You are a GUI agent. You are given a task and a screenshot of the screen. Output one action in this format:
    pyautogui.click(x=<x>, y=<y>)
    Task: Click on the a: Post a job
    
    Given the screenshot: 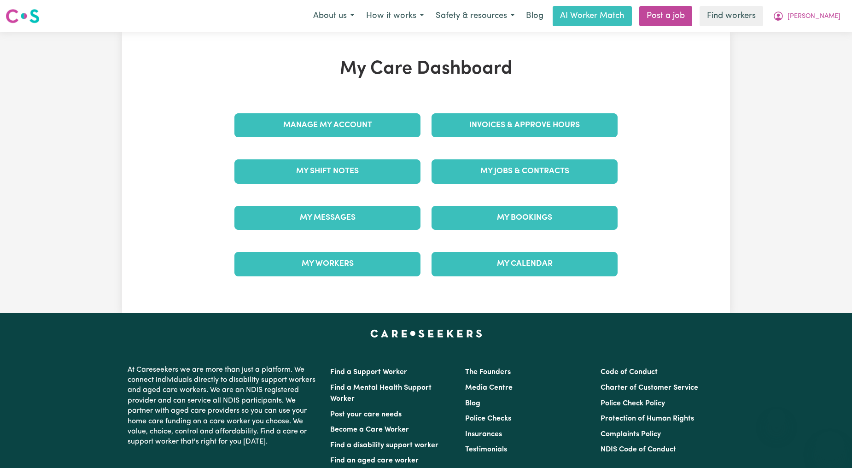 What is the action you would take?
    pyautogui.click(x=665, y=16)
    